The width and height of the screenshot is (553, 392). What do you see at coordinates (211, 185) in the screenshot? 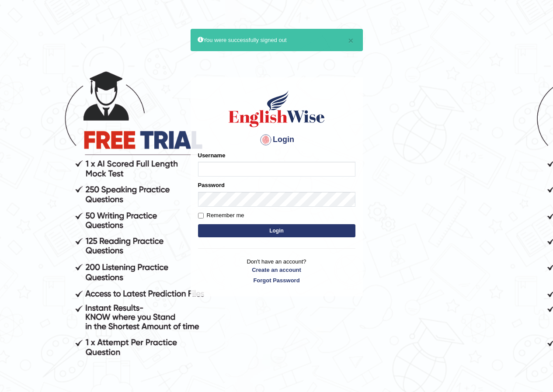
I see `label: Password` at bounding box center [211, 185].